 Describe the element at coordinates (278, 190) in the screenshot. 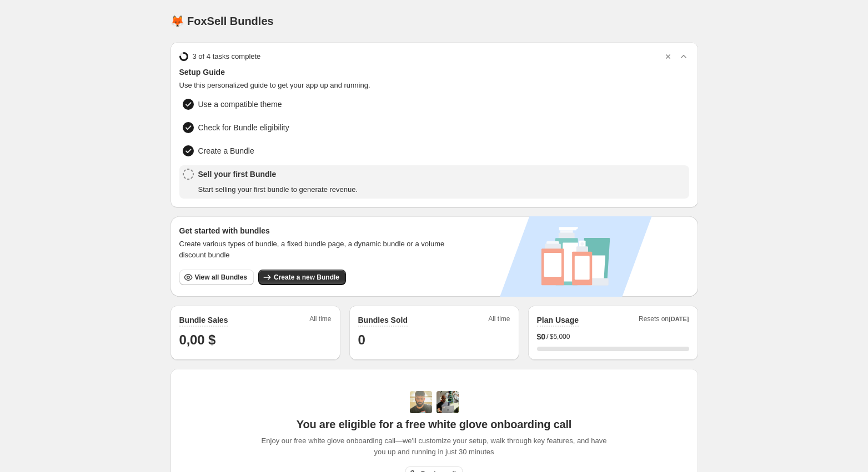

I see `span: Start selling your first bundle to generate revenue.` at that location.